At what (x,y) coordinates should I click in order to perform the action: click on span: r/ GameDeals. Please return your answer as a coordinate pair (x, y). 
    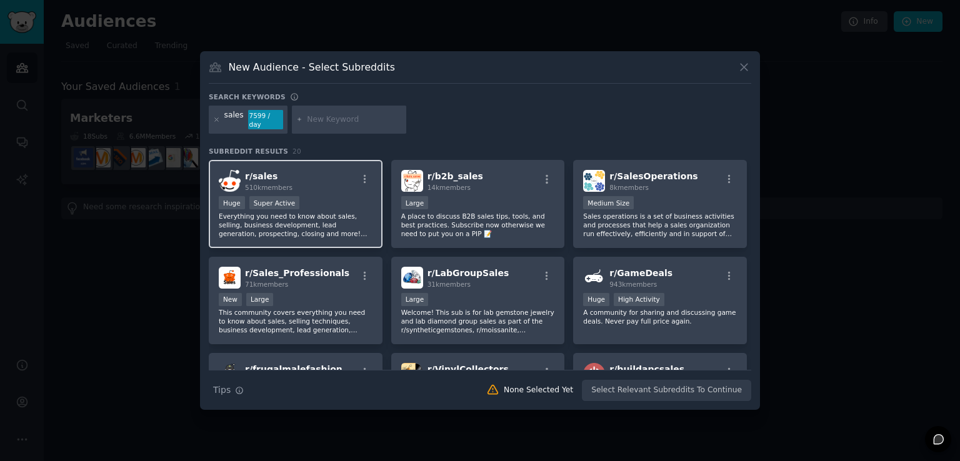
    Looking at the image, I should click on (640, 273).